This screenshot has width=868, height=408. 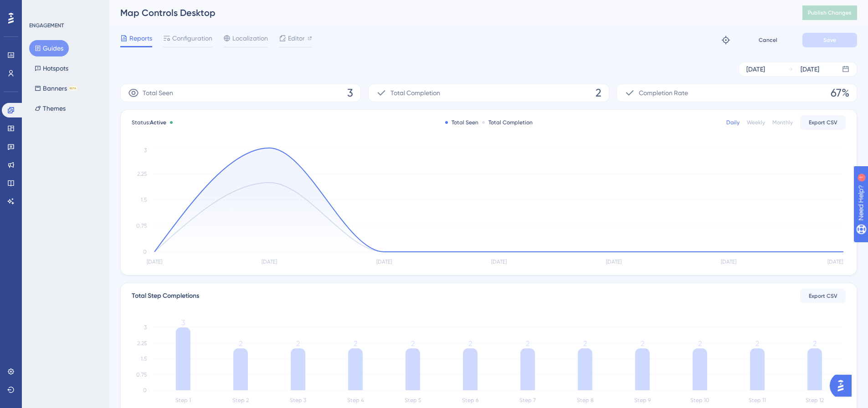 What do you see at coordinates (165, 296) in the screenshot?
I see `div: Total Step Completions` at bounding box center [165, 296].